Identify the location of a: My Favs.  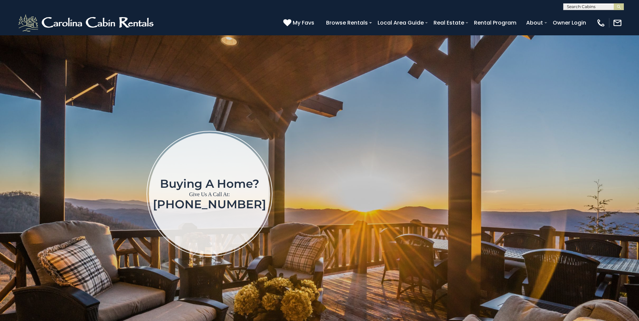
(299, 23).